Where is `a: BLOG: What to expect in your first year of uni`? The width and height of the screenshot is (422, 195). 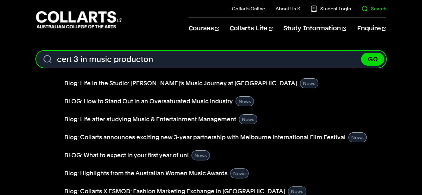 a: BLOG: What to expect in your first year of uni is located at coordinates (126, 155).